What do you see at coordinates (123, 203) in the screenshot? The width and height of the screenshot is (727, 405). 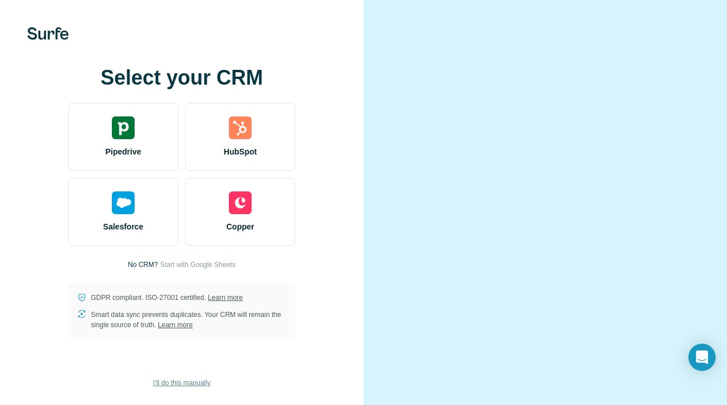 I see `img: salesforce's logo` at bounding box center [123, 203].